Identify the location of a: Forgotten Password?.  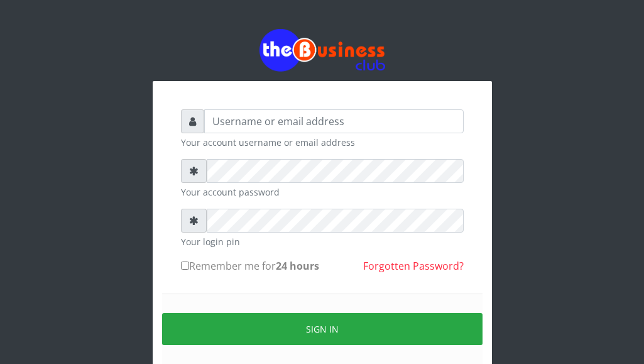
(413, 266).